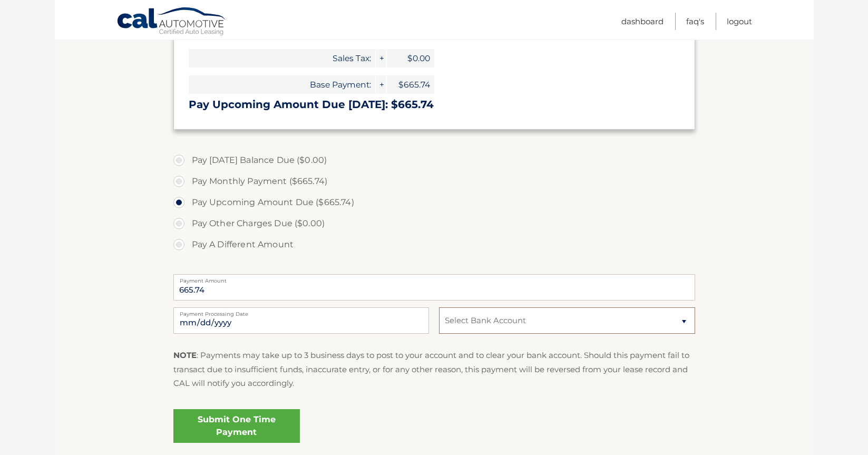  I want to click on input: Payment Amount, so click(434, 287).